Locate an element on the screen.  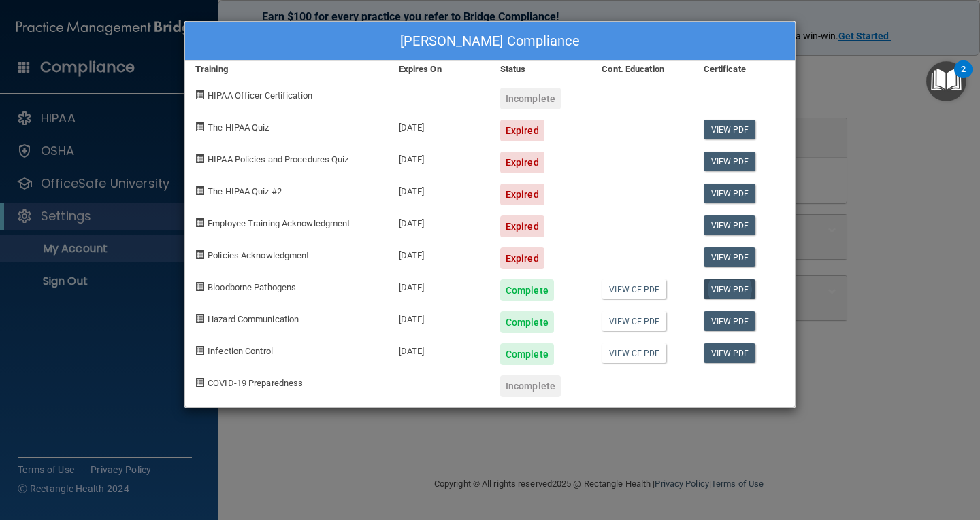
div: Certificate is located at coordinates (743, 69).